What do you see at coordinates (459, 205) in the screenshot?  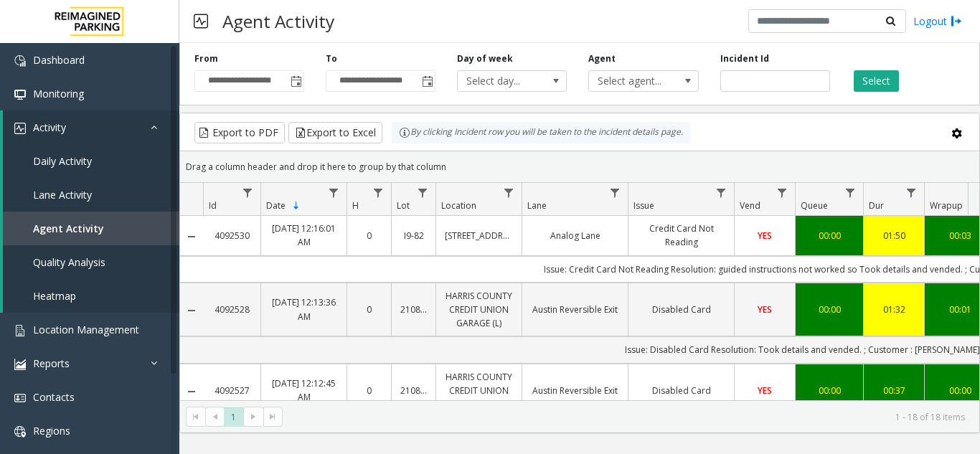 I see `span: Location` at bounding box center [459, 205].